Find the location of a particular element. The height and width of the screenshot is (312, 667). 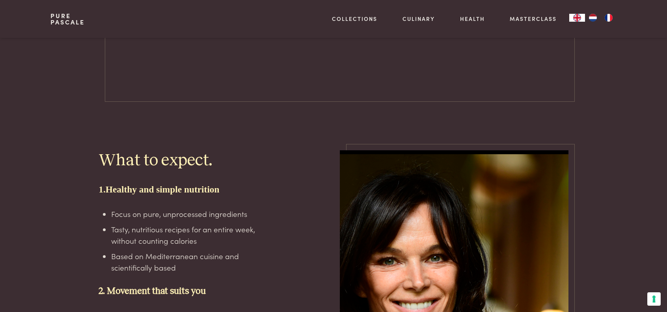

a: Culinary is located at coordinates (419, 19).